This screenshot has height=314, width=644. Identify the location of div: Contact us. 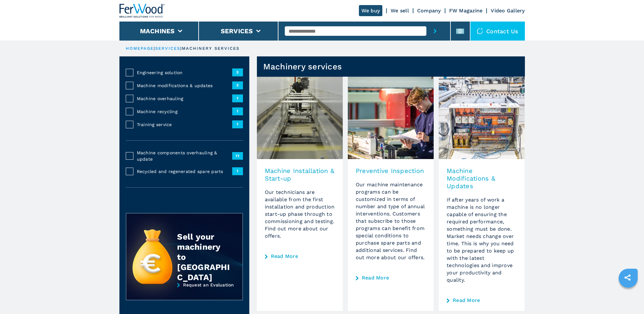
(498, 31).